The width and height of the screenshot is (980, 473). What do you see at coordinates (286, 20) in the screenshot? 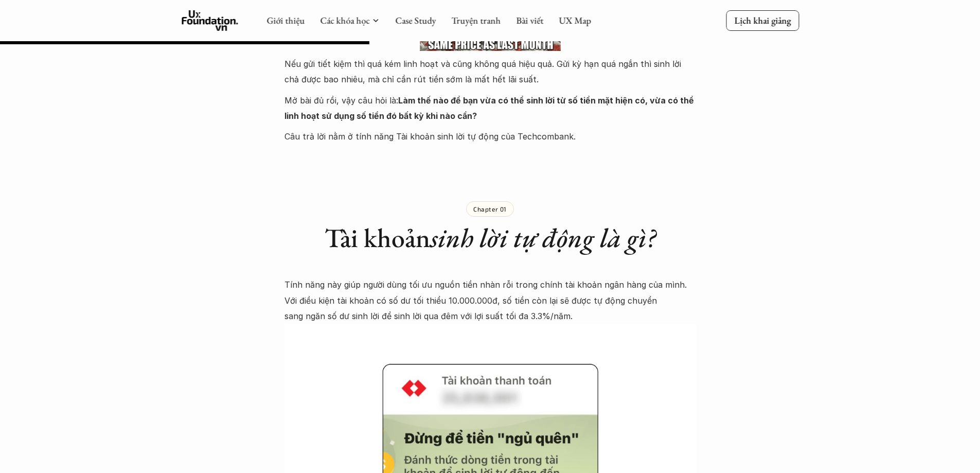
I see `a: Giới thiệu` at bounding box center [286, 20].